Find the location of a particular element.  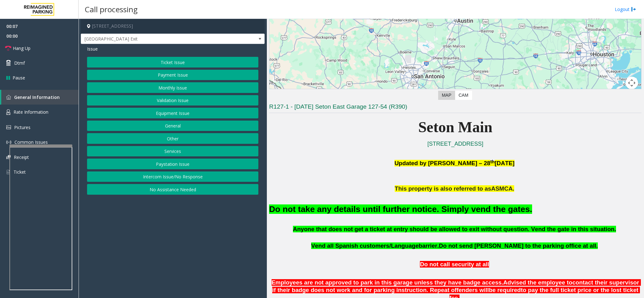

span: ASMCA. is located at coordinates (502, 188).